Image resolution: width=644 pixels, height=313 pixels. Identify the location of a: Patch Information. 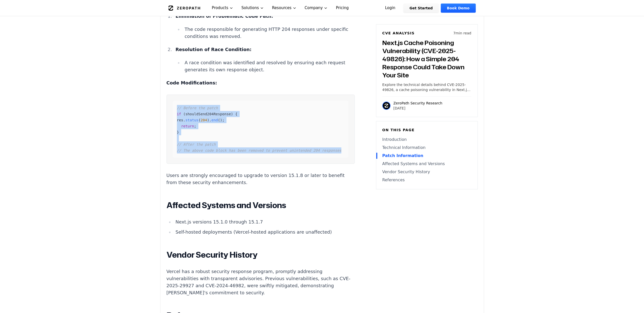
(427, 156).